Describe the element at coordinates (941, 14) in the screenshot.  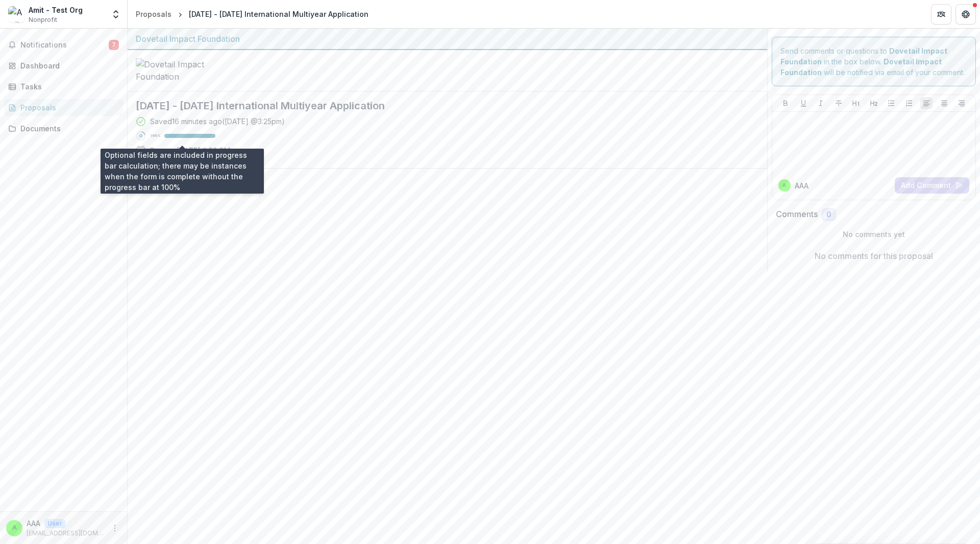
I see `button: Partners` at that location.